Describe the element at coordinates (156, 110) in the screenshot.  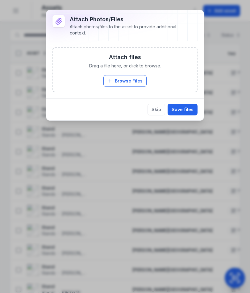
I see `button: Skip` at that location.